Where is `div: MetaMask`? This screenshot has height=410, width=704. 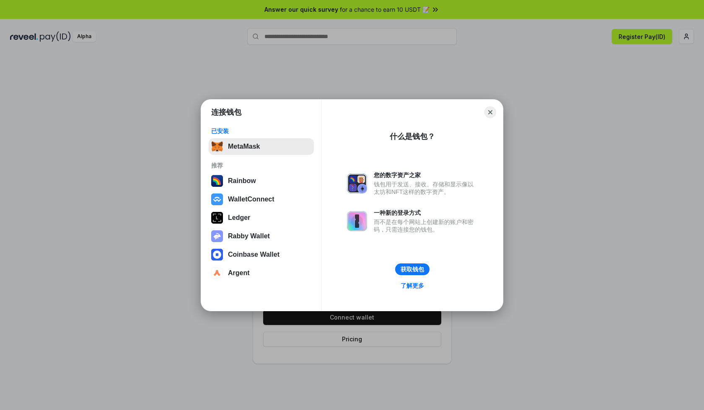 div: MetaMask is located at coordinates (244, 147).